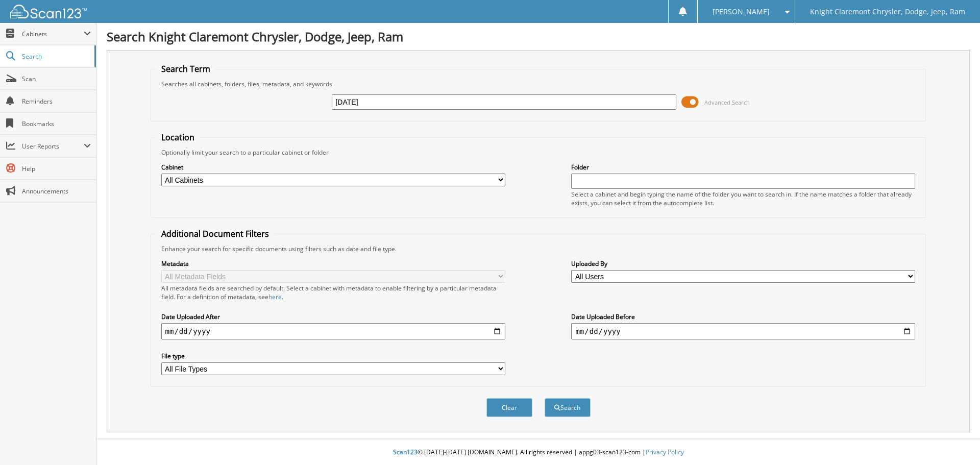  Describe the element at coordinates (743, 167) in the screenshot. I see `label: Folder` at that location.